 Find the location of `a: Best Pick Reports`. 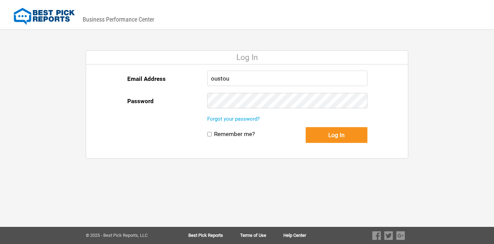

a: Best Pick Reports is located at coordinates (214, 236).